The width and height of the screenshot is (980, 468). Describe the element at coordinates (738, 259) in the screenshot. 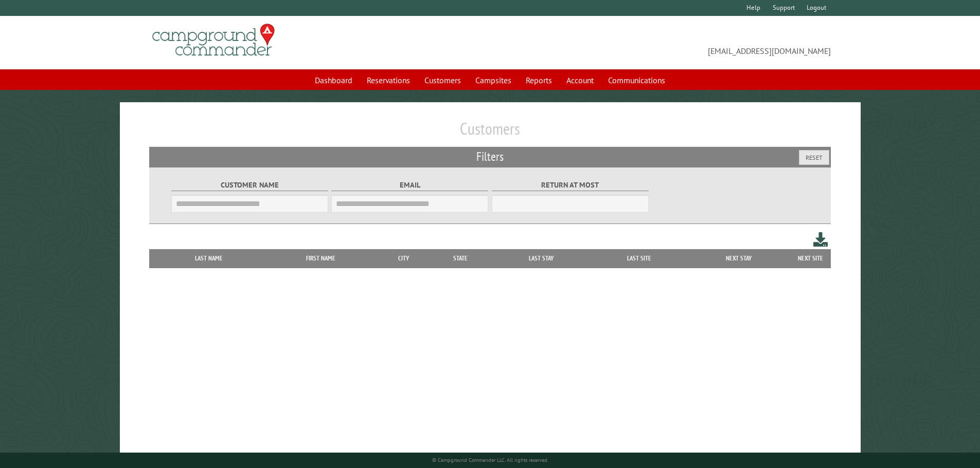

I see `th: Next Stay` at that location.